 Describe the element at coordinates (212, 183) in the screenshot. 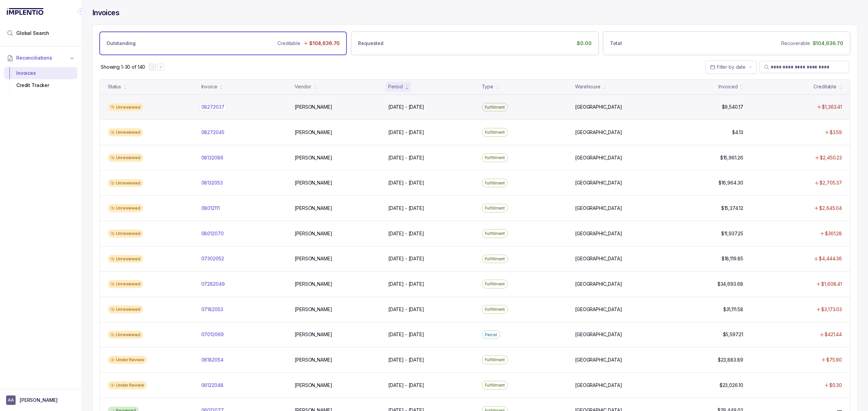

I see `p: 08132053` at that location.